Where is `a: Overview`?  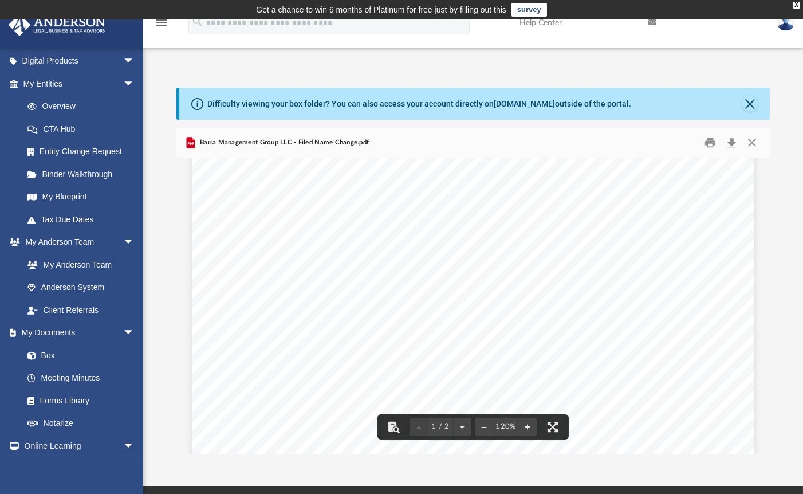
a: Overview is located at coordinates (84, 106).